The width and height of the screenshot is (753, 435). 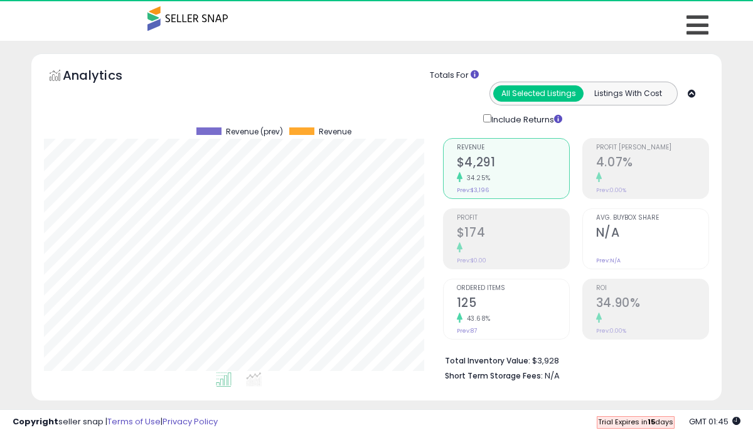 What do you see at coordinates (652, 304) in the screenshot?
I see `h2: 34.90%` at bounding box center [652, 304].